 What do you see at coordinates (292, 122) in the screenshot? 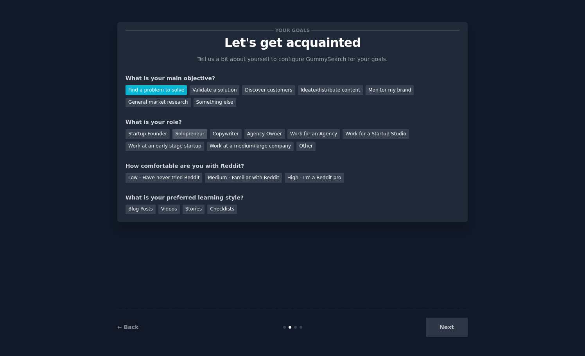
I see `div: What is your role?` at bounding box center [292, 122].